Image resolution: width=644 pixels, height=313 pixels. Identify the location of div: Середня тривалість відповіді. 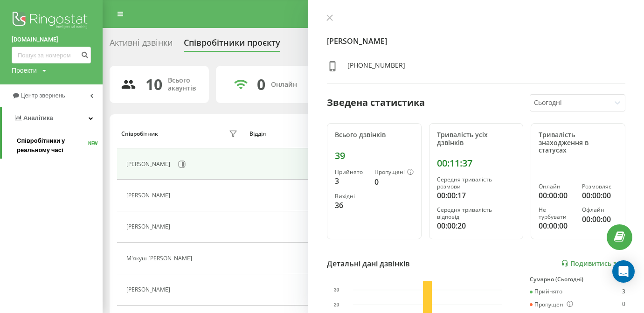
(476, 213).